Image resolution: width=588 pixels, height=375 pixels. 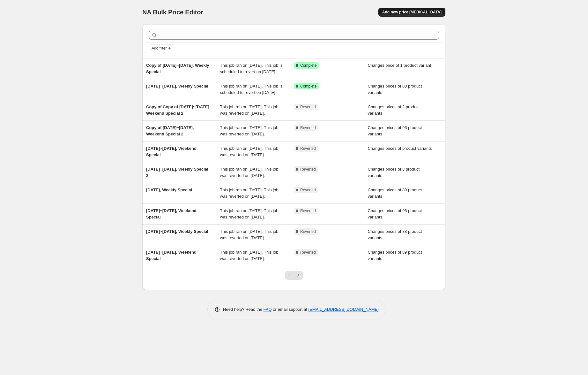 What do you see at coordinates (399, 65) in the screenshot?
I see `span: Changes price of 1 product variant` at bounding box center [399, 65].